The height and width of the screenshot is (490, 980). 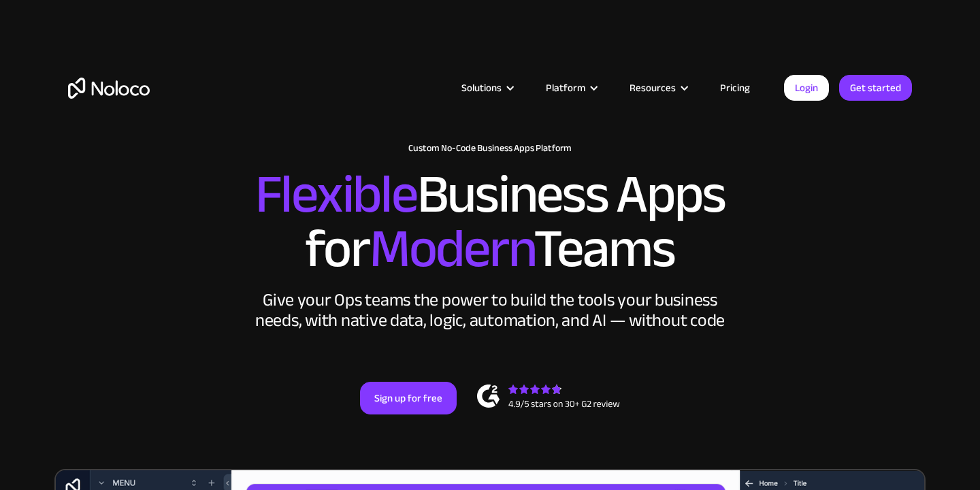 I want to click on a: Sign up for free, so click(x=408, y=398).